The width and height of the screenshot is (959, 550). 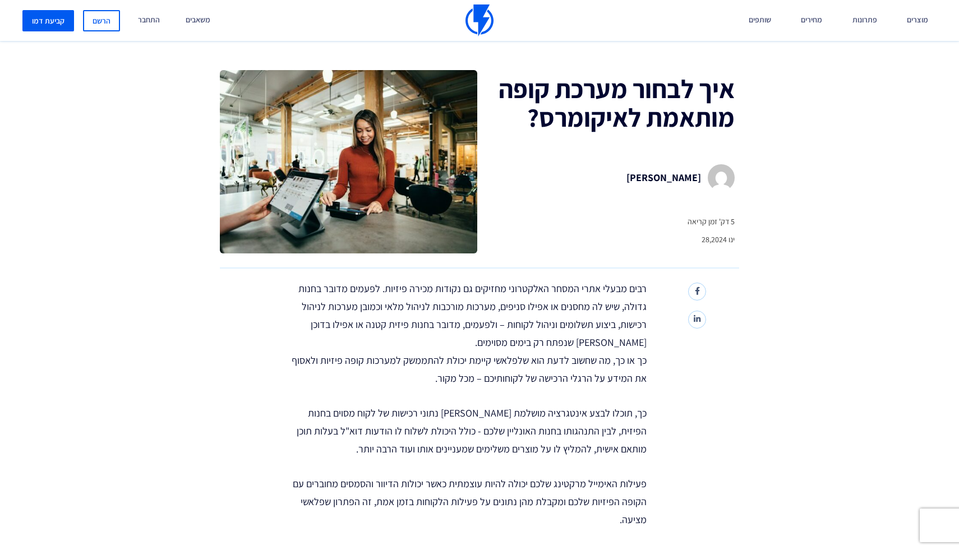 What do you see at coordinates (102, 21) in the screenshot?
I see `a: הרשם` at bounding box center [102, 21].